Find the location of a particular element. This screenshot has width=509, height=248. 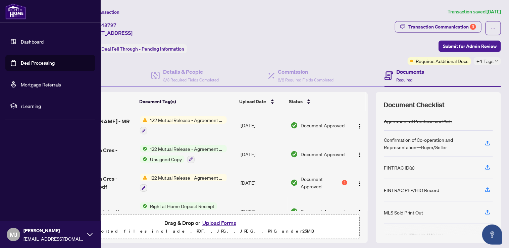

div: Agreement of Purchase and Sale is located at coordinates (418, 121).